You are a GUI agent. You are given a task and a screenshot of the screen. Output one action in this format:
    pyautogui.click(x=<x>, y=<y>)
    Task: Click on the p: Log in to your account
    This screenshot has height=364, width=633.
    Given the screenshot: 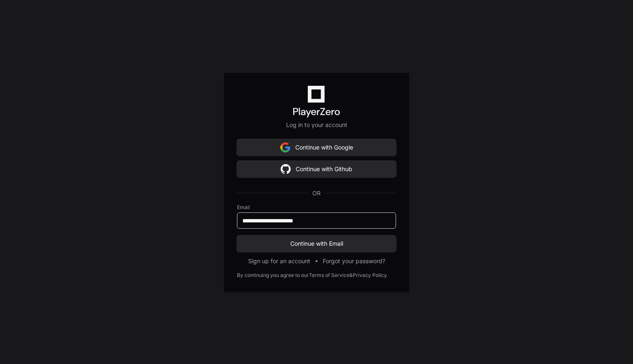 What is the action you would take?
    pyautogui.click(x=317, y=125)
    